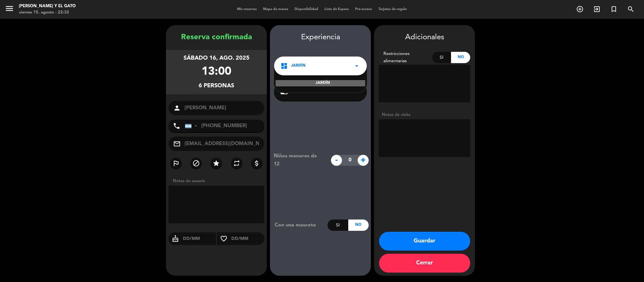  Describe the element at coordinates (237, 164) in the screenshot. I see `i: repeat` at that location.